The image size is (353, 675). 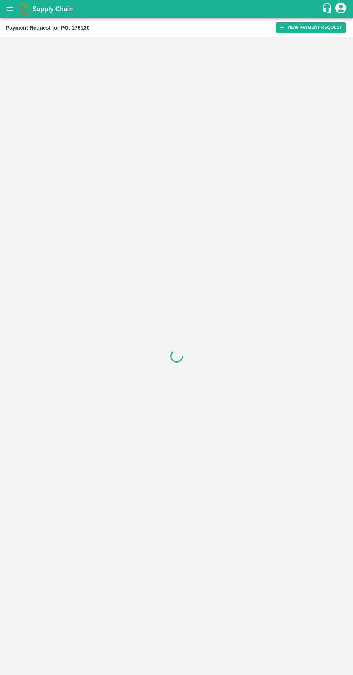 I want to click on button: New Payment Request, so click(x=311, y=27).